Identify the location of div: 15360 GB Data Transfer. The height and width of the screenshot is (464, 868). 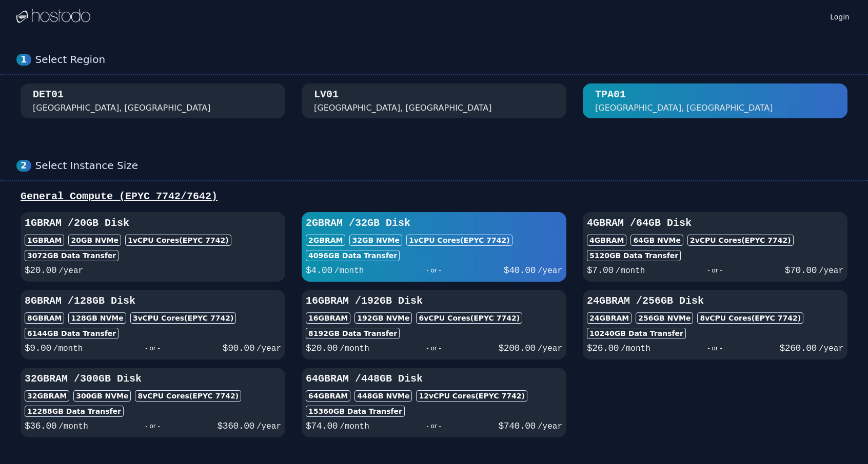
(355, 411).